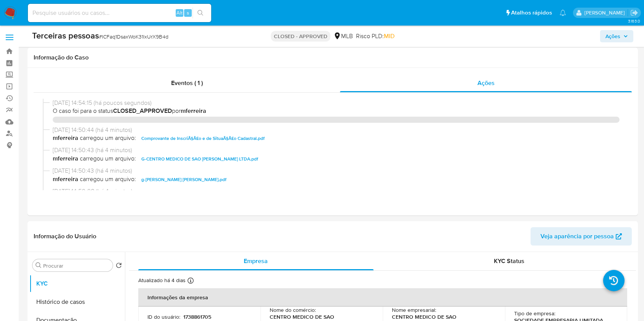 The width and height of the screenshot is (644, 321). What do you see at coordinates (563, 13) in the screenshot?
I see `a: Notificações` at bounding box center [563, 13].